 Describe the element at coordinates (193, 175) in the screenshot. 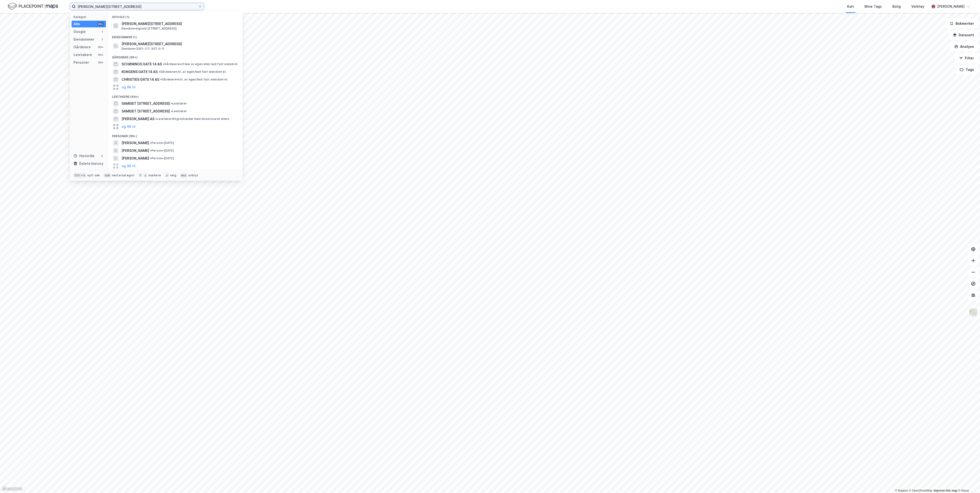

I see `div: avbryt` at that location.